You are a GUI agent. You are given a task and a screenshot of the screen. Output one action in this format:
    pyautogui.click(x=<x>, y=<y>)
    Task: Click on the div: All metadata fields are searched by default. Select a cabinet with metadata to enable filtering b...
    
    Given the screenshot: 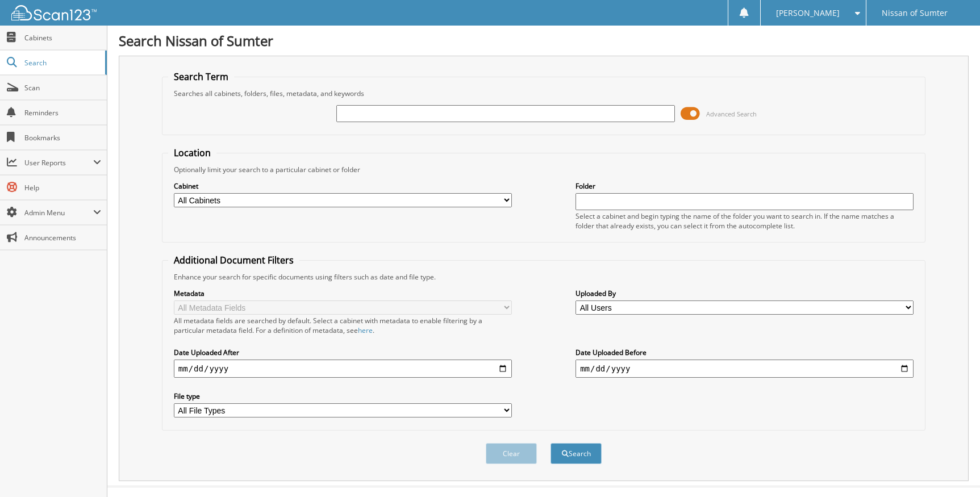 What is the action you would take?
    pyautogui.click(x=342, y=325)
    